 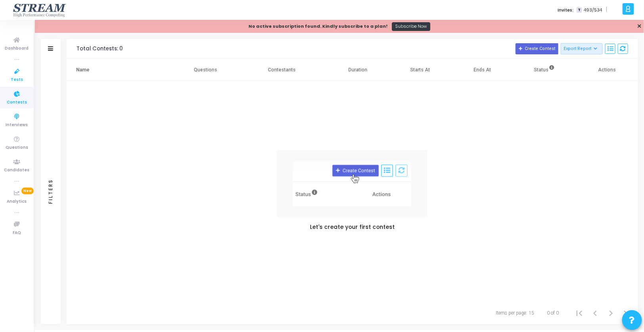 I want to click on span: Interviews, so click(x=17, y=125).